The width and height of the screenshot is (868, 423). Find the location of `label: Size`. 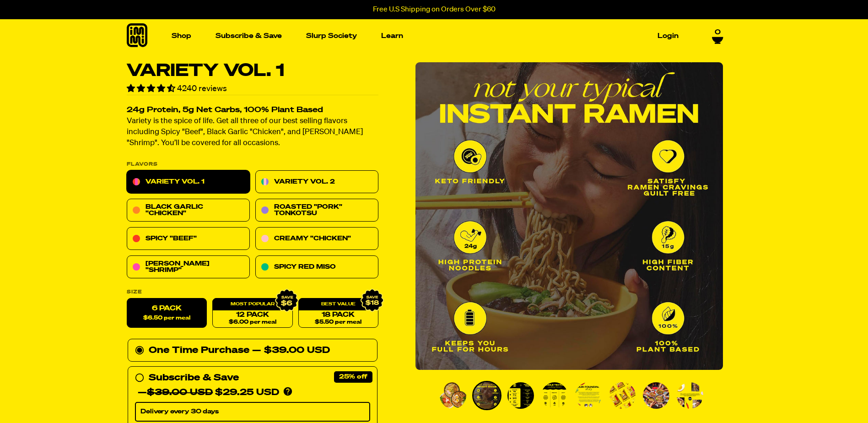

label: Size is located at coordinates (253, 292).